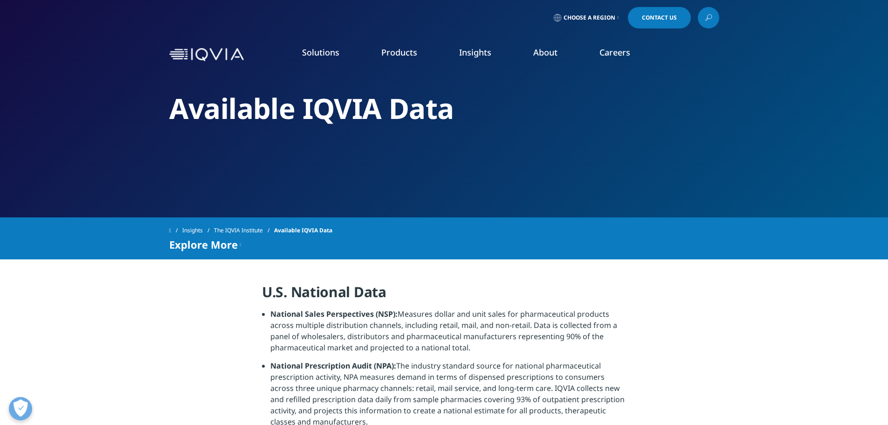 This screenshot has height=425, width=888. Describe the element at coordinates (207, 55) in the screenshot. I see `img: IQVIA Healthcare Information Technology and Pharma Clinical Research Company` at that location.